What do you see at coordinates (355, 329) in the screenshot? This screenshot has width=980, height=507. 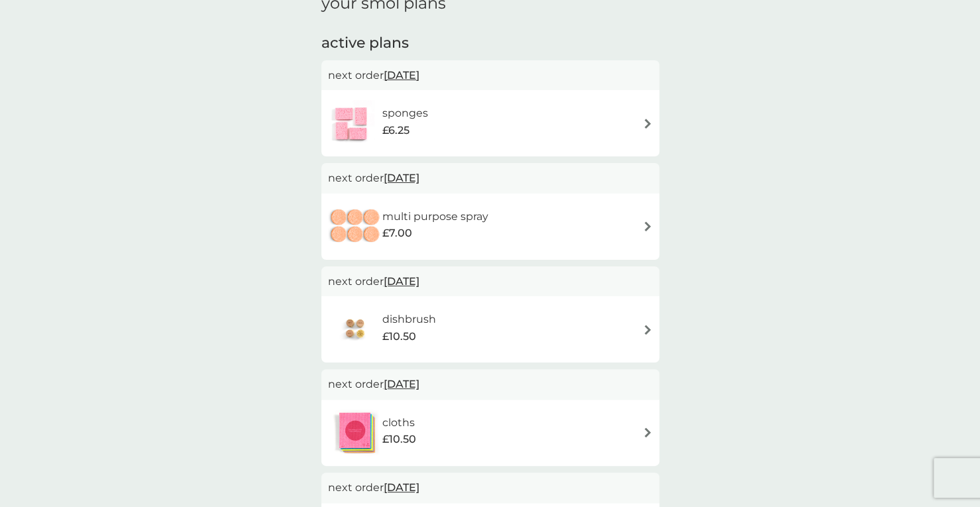 I see `img: dishbrush` at bounding box center [355, 329].